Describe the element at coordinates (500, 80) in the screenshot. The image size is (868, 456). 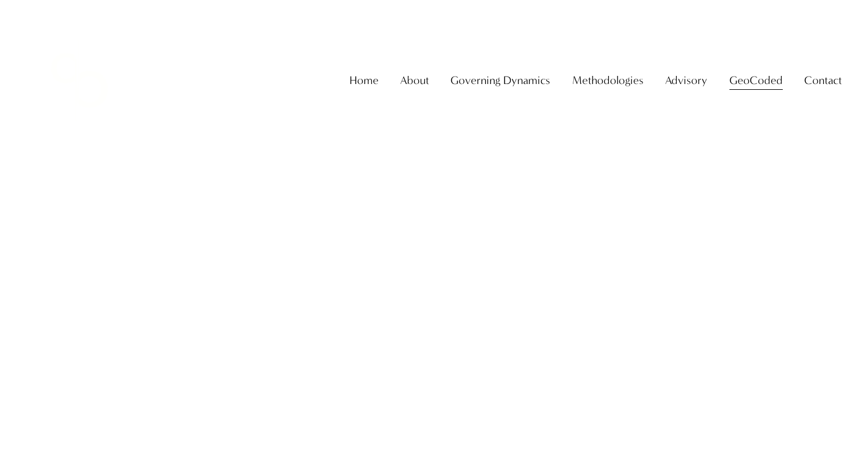
I see `span: Governing Dynamics` at that location.